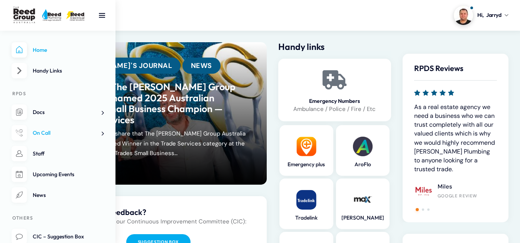 The height and width of the screenshot is (243, 520). I want to click on span: On Call, so click(42, 133).